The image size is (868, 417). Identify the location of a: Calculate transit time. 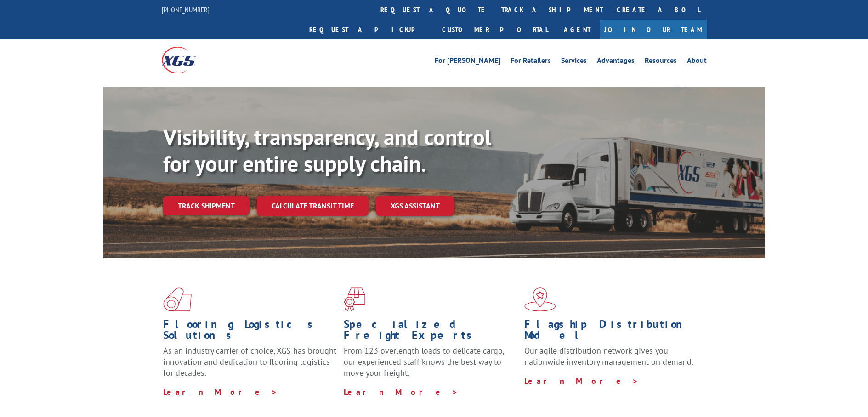
(312, 205).